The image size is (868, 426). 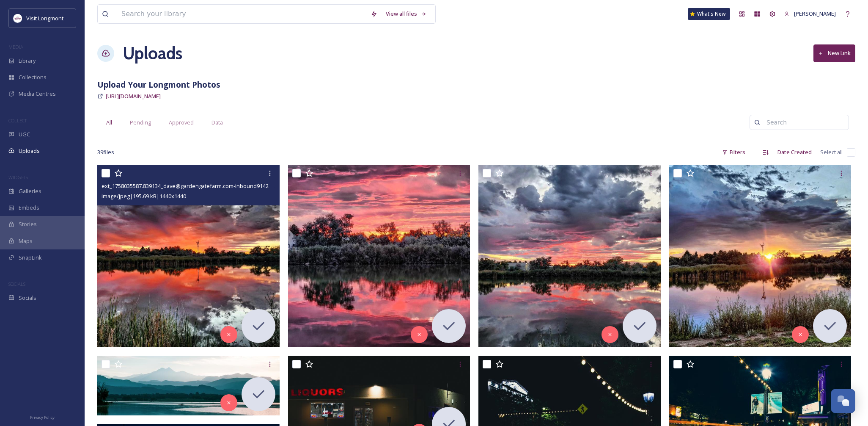 What do you see at coordinates (15, 47) in the screenshot?
I see `span: MEDIA` at bounding box center [15, 47].